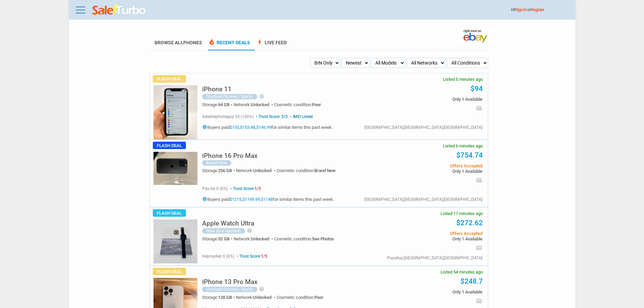 Image resolution: width=644 pixels, height=308 pixels. What do you see at coordinates (217, 89) in the screenshot?
I see `a: iPhone 11` at bounding box center [217, 89].